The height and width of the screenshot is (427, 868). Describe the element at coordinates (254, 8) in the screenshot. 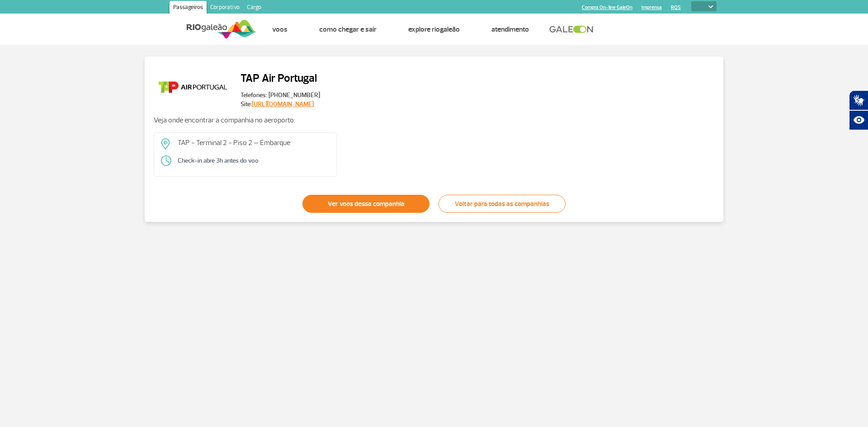

I see `a: Cargo` at that location.